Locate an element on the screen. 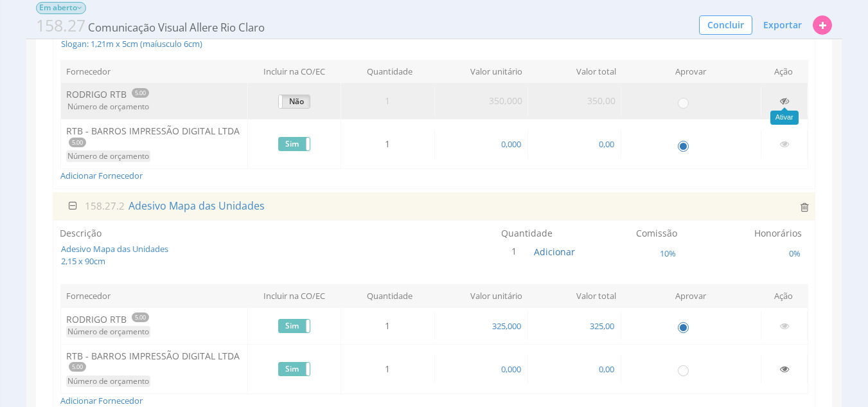  label: Descrição is located at coordinates (81, 233).